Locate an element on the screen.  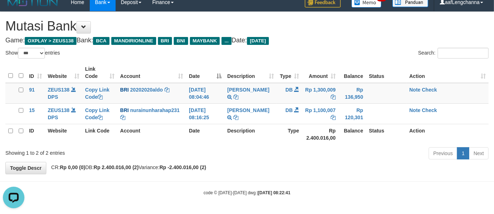
th: ID: activate to sort column ascending is located at coordinates (36, 72).